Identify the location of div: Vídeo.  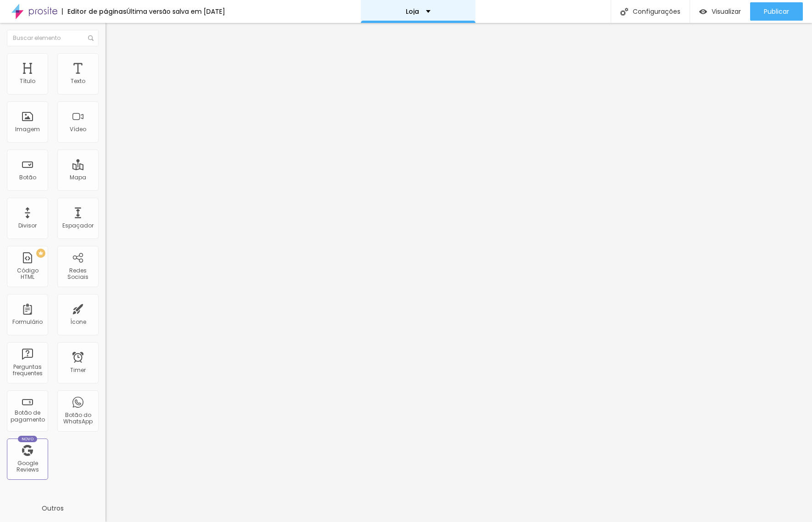
(78, 130).